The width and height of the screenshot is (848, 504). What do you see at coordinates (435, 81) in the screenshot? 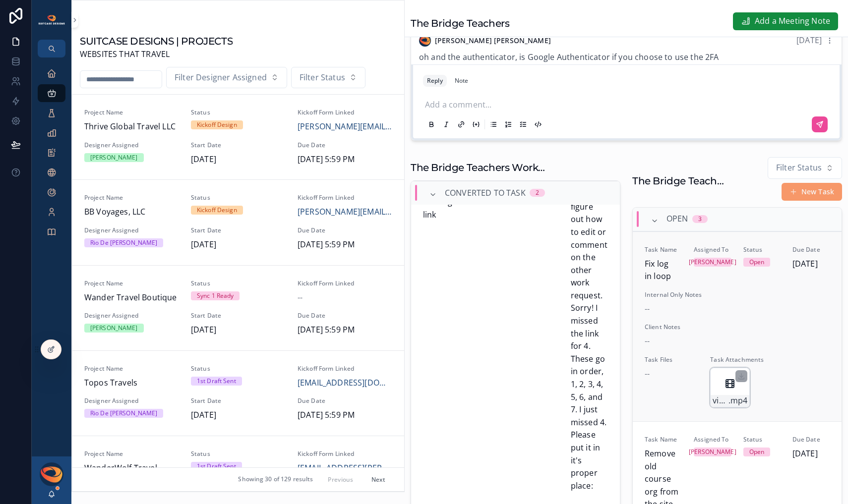
I see `button: Reply` at bounding box center [435, 81].